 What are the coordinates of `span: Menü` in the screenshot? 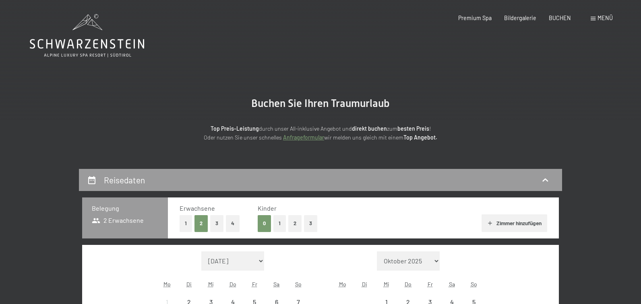 It's located at (605, 18).